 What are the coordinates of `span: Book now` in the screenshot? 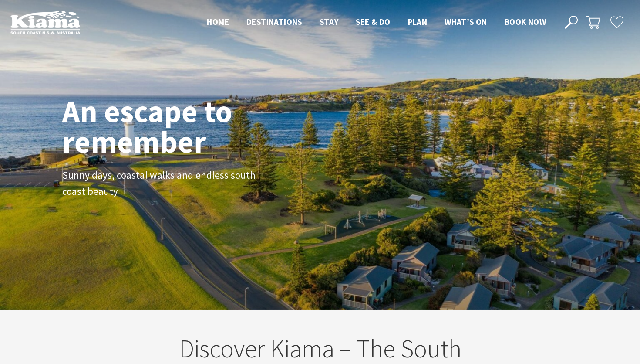 It's located at (525, 22).